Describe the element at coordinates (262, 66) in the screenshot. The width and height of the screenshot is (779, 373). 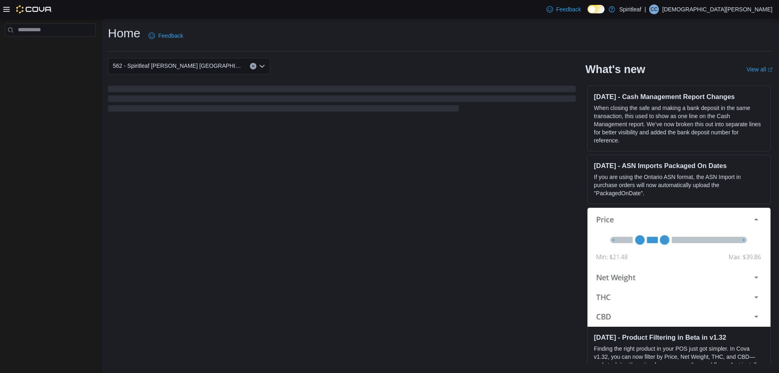
I see `button: Open list of options` at that location.